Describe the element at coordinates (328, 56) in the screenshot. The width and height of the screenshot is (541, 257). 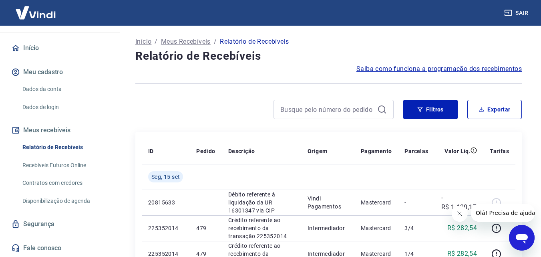
I see `h4: Relatório de Recebíveis` at that location.